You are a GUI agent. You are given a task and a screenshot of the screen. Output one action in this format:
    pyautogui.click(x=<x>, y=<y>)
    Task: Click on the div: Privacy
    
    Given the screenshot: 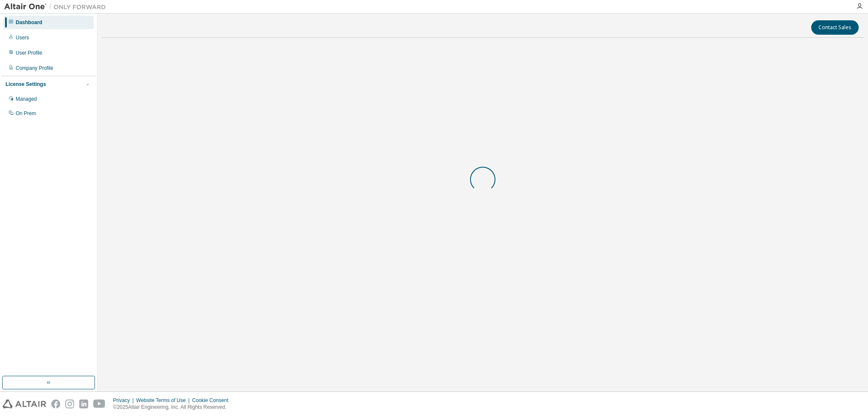 What is the action you would take?
    pyautogui.click(x=125, y=401)
    